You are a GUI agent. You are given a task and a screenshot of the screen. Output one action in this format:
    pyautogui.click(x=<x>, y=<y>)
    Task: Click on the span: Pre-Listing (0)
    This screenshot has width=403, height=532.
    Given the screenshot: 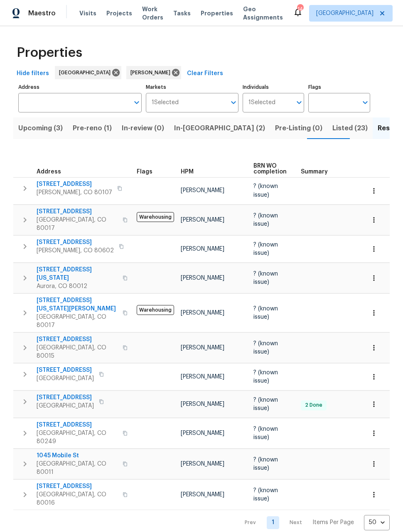 What is the action you would take?
    pyautogui.click(x=298, y=128)
    